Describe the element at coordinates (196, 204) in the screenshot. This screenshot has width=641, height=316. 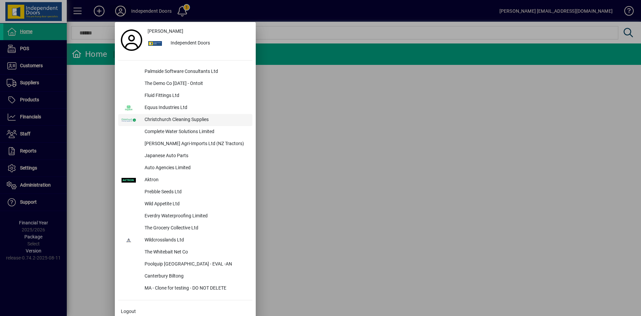
I see `div: Wild Appetite Ltd` at that location.